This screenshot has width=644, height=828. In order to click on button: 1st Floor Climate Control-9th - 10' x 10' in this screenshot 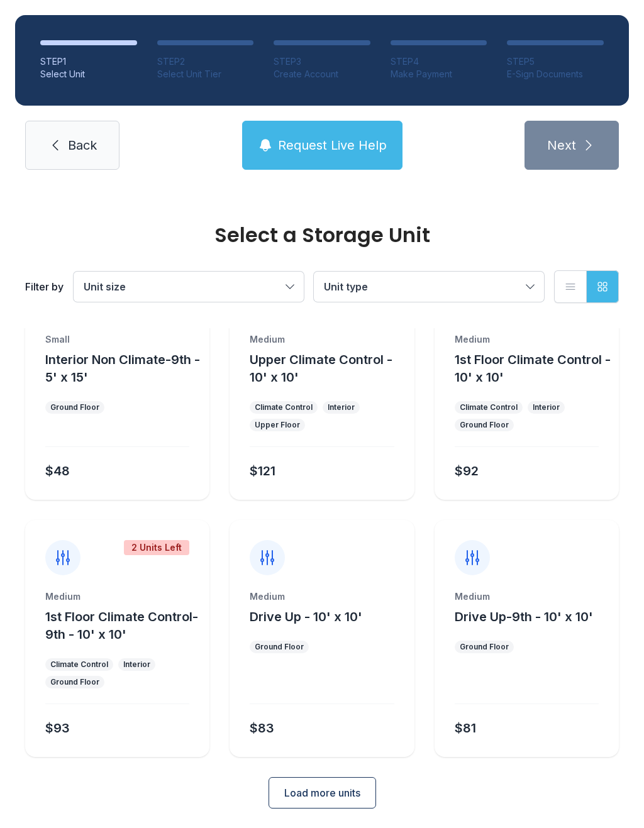, I will do `click(124, 625)`.